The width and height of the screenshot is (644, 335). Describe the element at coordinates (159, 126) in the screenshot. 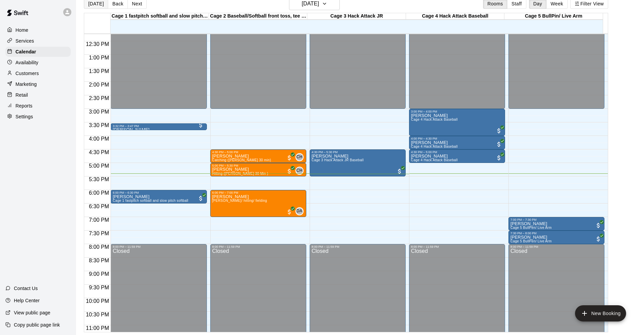

I see `div: 3:32 PM – 3:47 PM` at that location.